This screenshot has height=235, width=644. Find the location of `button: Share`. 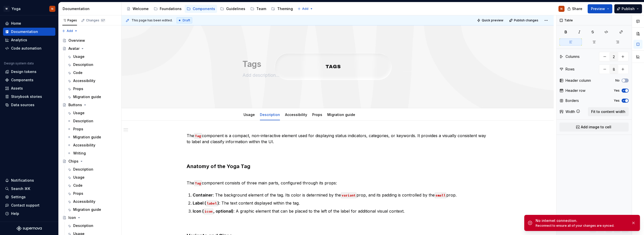

button: Share is located at coordinates (575, 9).